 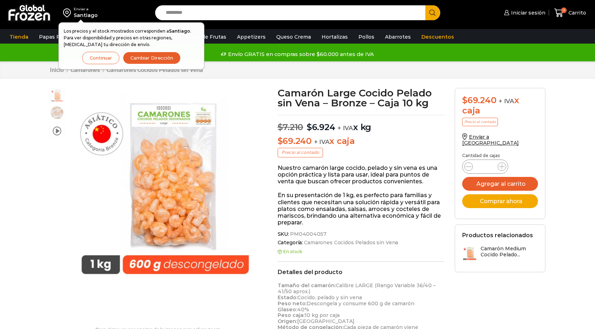 I want to click on span: 0, so click(x=564, y=10).